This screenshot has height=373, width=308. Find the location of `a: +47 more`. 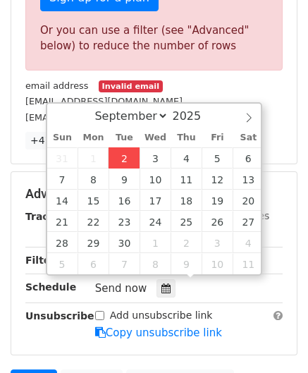

a: +47 more is located at coordinates (55, 140).